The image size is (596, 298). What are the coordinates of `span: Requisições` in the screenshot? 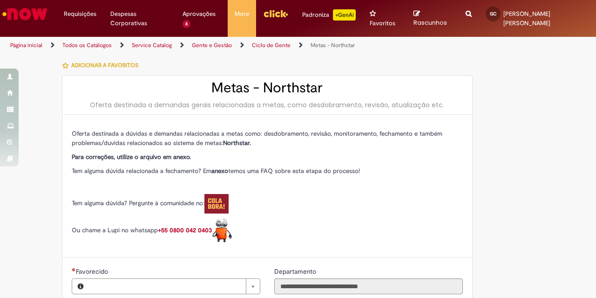 It's located at (80, 14).